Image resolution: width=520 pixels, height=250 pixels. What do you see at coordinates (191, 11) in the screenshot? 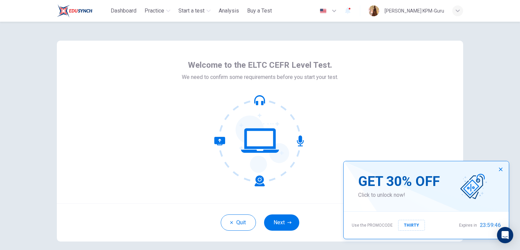
I see `span: Start a test` at bounding box center [191, 11].